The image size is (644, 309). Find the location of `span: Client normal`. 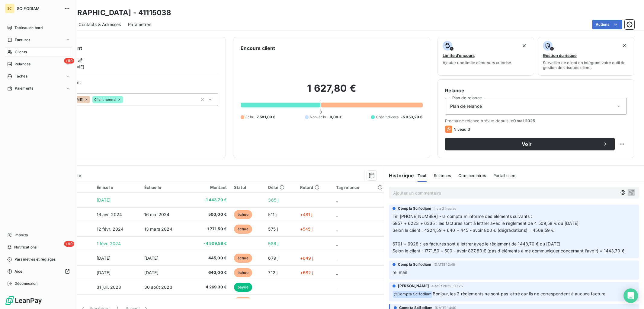

span: Client normal is located at coordinates (105, 99).